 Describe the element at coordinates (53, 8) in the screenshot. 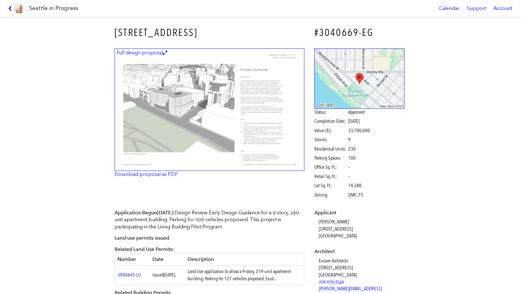

I see `h1: Seattle in Progress` at that location.